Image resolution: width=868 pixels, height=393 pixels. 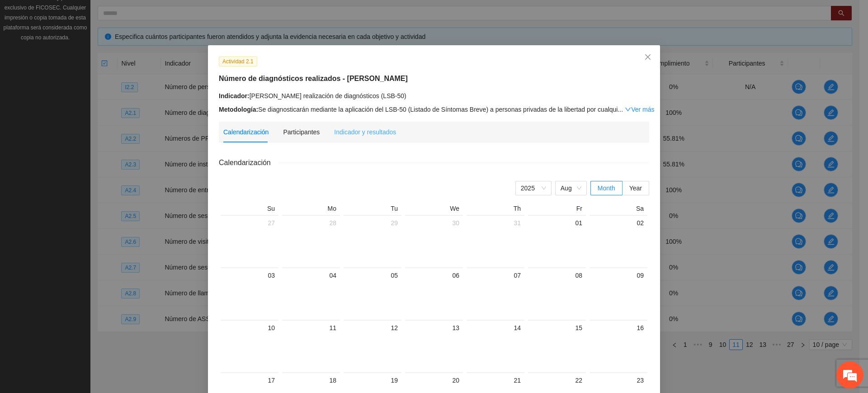 What do you see at coordinates (311, 241) in the screenshot?
I see `td: 2025-07-28` at bounding box center [311, 241].